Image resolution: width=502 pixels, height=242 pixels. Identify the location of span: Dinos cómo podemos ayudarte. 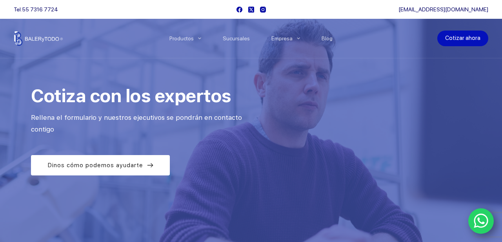
(95, 166).